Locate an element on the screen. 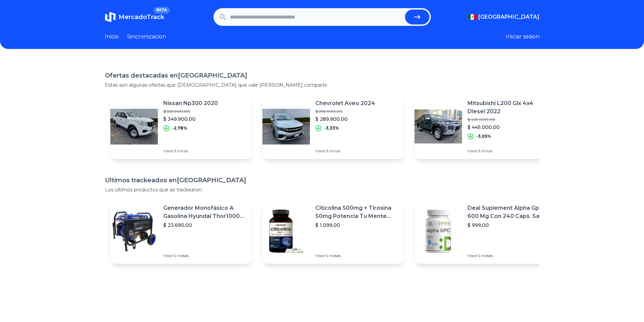 This screenshot has width=644, height=322. p: -2,78% is located at coordinates (180, 128).